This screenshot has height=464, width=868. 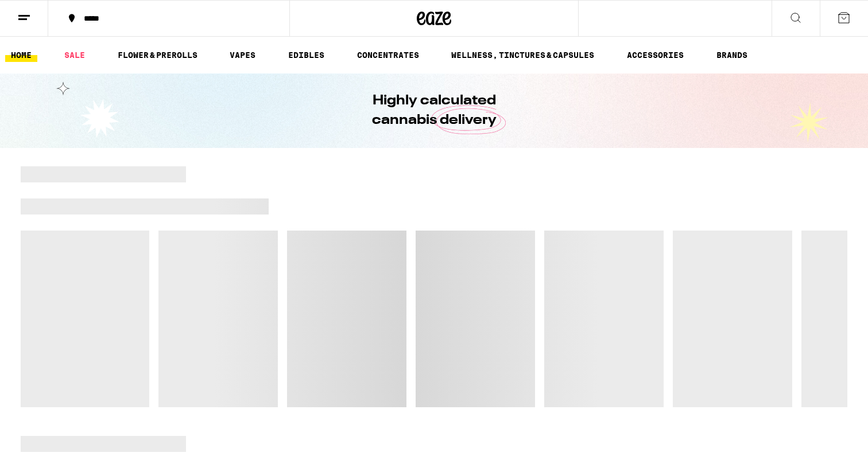 I want to click on button: BRANDS, so click(x=732, y=55).